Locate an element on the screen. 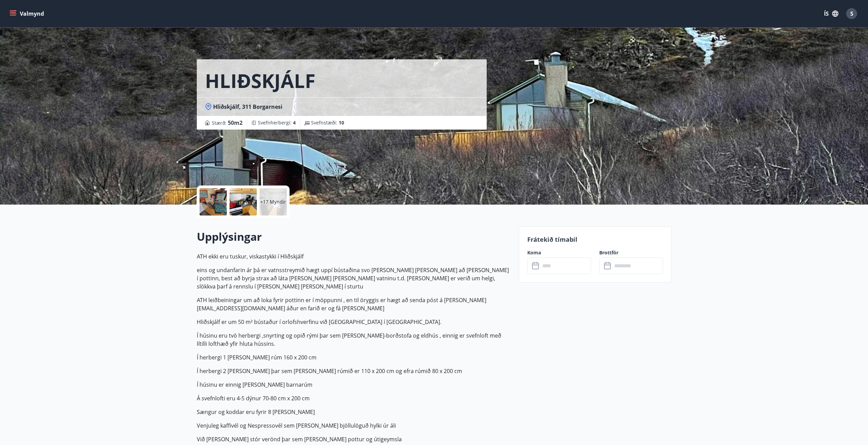 Image resolution: width=868 pixels, height=445 pixels. p: ATH ekki eru tuskur, viskastykki í Hliðskjálf is located at coordinates (354, 256).